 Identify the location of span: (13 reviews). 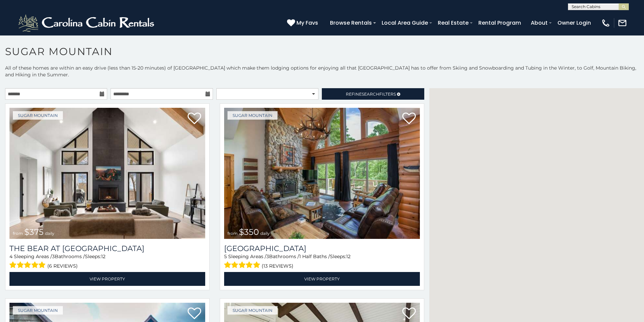
(277, 266).